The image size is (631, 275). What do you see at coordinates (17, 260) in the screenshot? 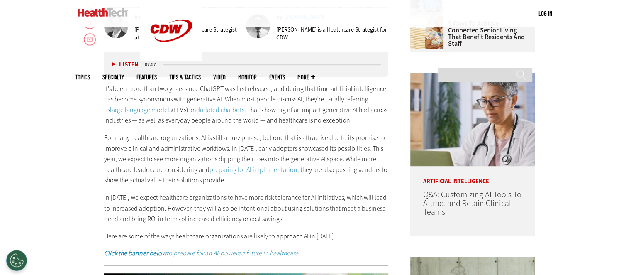
I see `div: Cookies Settings` at bounding box center [17, 260].